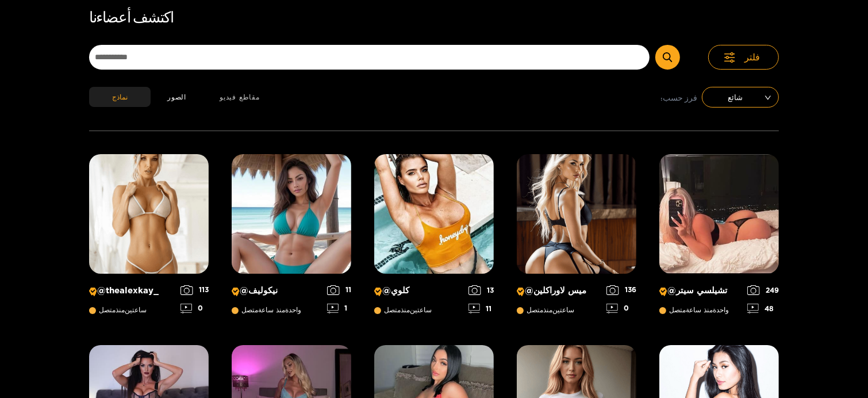 This screenshot has height=398, width=868. What do you see at coordinates (149, 238) in the screenshot?
I see `a: صورة الملف الشخصي للمنشئ: thealexkay_@thealexkay_​متصلمنذساعتين1130` at bounding box center [149, 238].